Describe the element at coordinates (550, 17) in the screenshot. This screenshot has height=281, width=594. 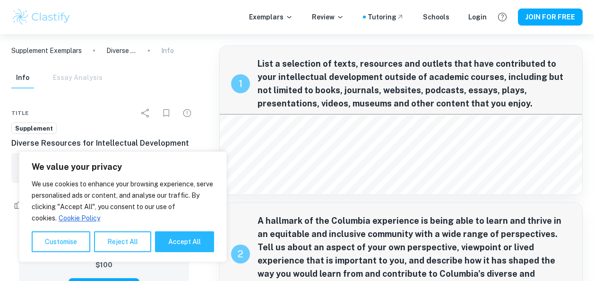
I see `button: JOIN FOR FREE` at that location.